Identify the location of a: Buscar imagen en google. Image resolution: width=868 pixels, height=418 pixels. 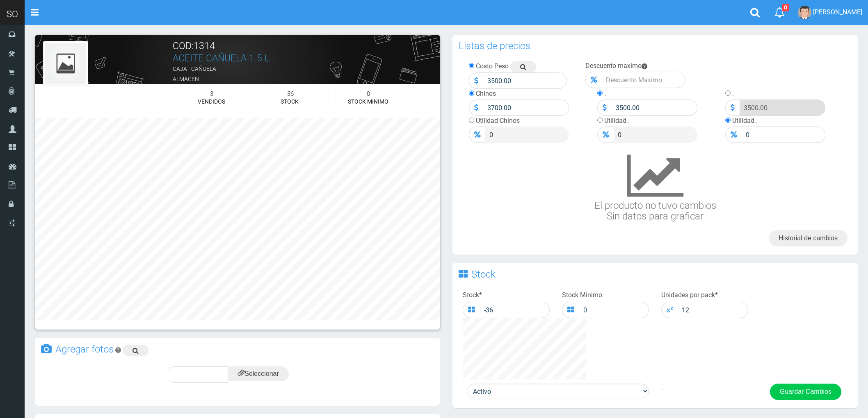
(135, 350).